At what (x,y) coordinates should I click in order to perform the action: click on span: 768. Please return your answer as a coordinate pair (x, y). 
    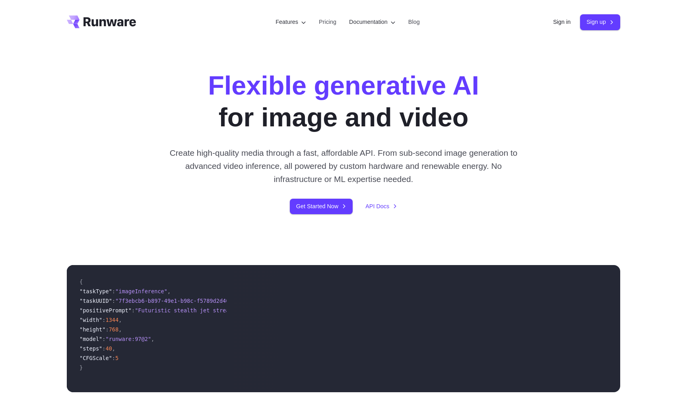
    Looking at the image, I should click on (114, 330).